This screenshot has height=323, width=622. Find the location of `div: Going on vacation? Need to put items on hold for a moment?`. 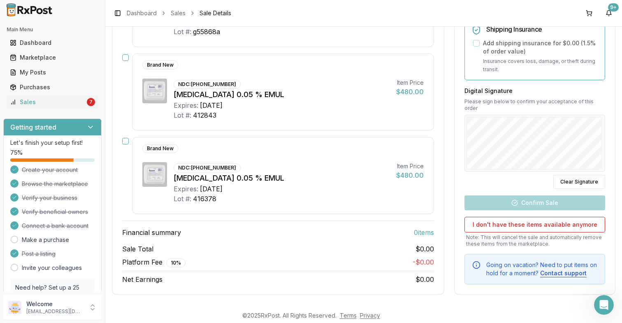

div: Going on vacation? Need to put items on hold for a moment? is located at coordinates (543, 269).